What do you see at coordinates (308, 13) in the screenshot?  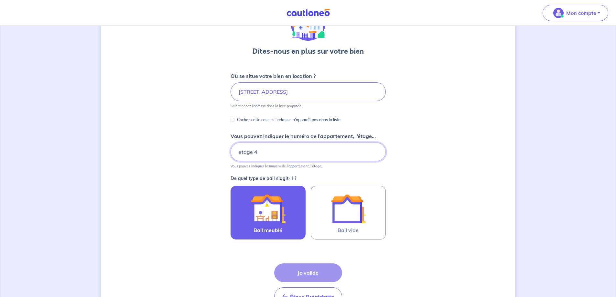 I see `img: Cautioneo` at bounding box center [308, 13].